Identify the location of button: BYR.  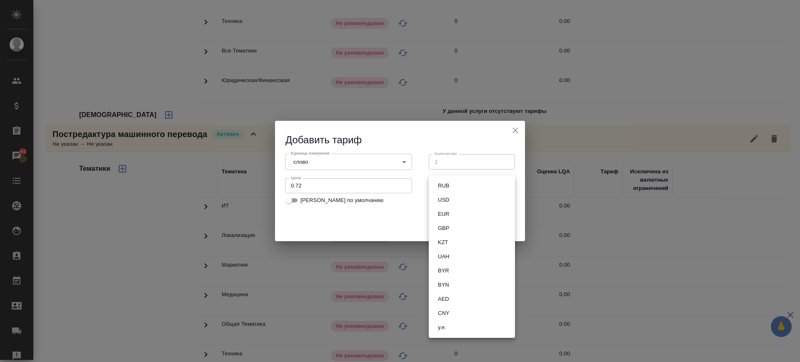
(443, 271).